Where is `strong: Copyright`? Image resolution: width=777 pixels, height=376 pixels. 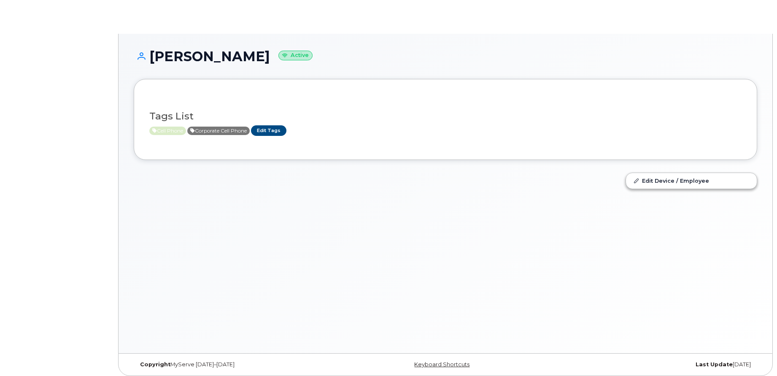 strong: Copyright is located at coordinates (155, 364).